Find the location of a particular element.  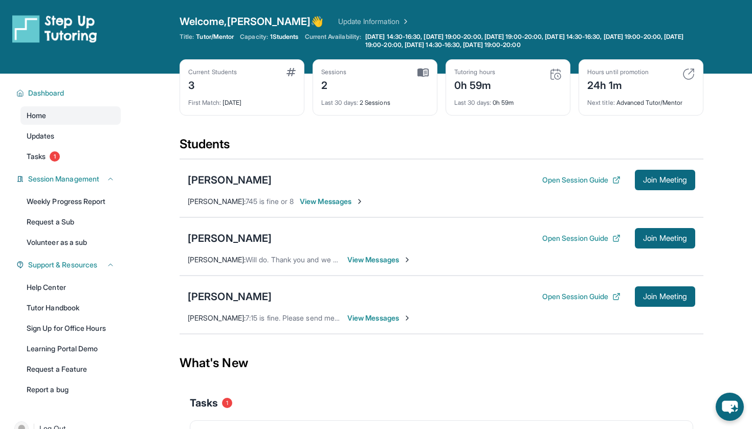

div: 2 is located at coordinates (334, 84).